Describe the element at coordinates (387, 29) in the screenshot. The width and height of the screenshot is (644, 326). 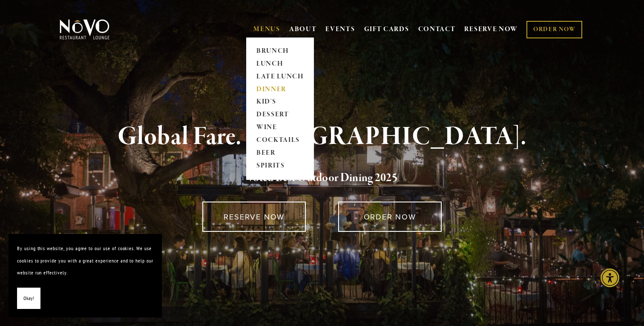
I see `a: GIFT CARDS` at that location.